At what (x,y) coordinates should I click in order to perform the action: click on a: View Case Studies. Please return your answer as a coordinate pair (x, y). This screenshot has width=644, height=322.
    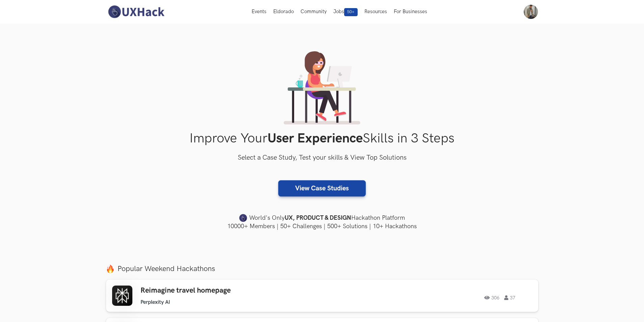
    Looking at the image, I should click on (322, 189).